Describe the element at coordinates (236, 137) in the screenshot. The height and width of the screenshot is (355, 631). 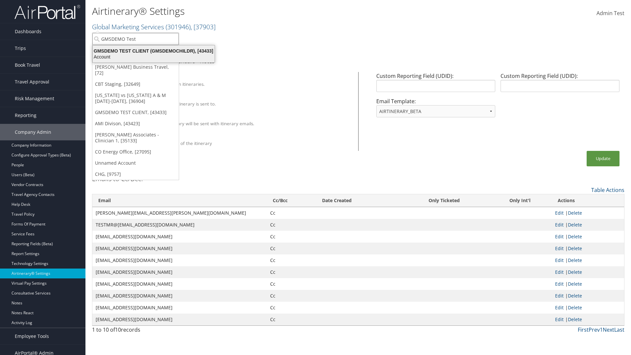
I see `div: Show Survey` at that location.